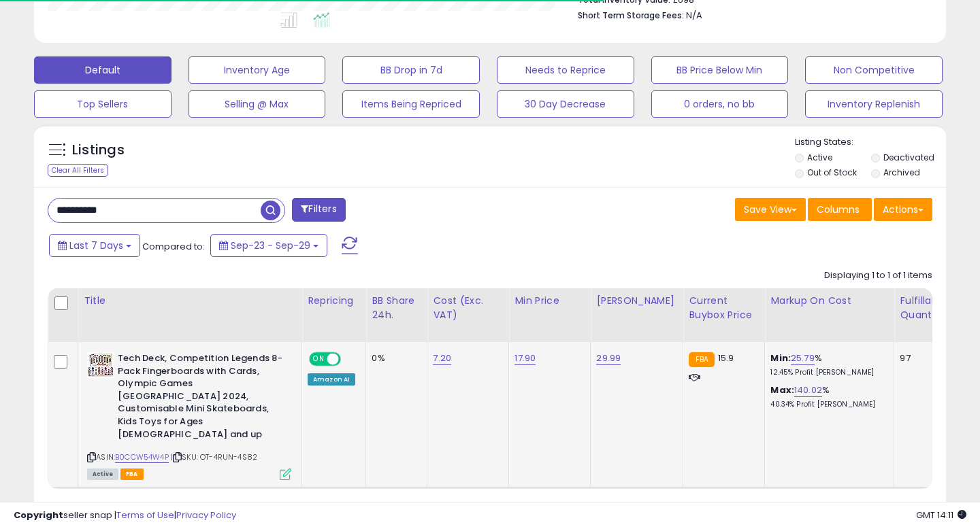 This screenshot has width=980, height=529. What do you see at coordinates (782, 390) in the screenshot?
I see `b: Max:` at bounding box center [782, 390].